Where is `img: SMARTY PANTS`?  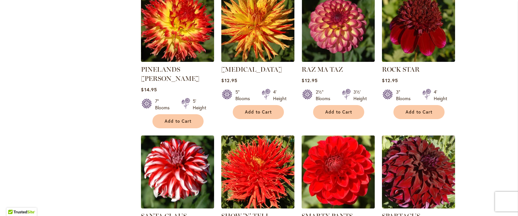 img: SMARTY PANTS is located at coordinates (338, 172).